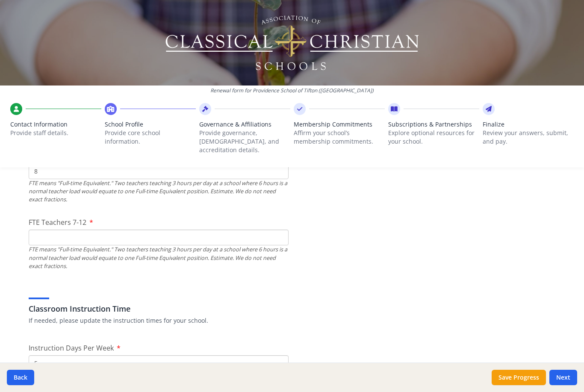  Describe the element at coordinates (150, 137) in the screenshot. I see `p: Provide core school information.` at that location.